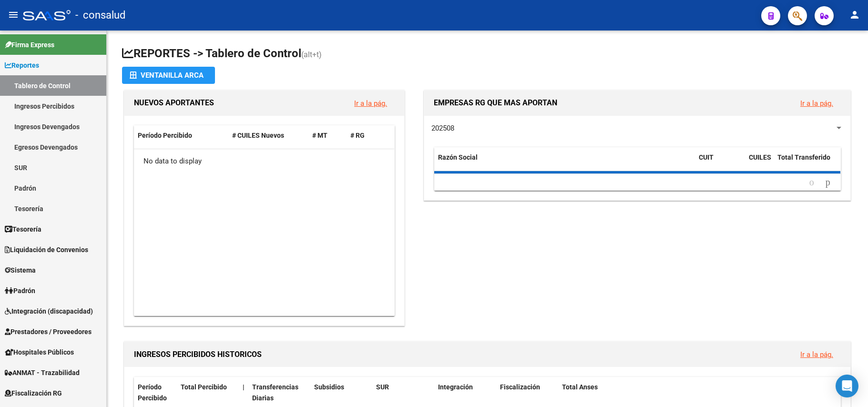 This screenshot has width=868, height=407. Describe the element at coordinates (759, 163) in the screenshot. I see `datatable-header-cell: CUILES` at that location.